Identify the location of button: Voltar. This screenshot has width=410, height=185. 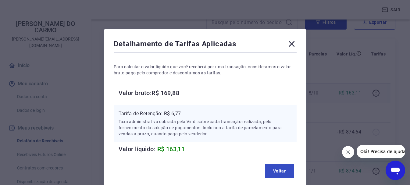
(280, 171).